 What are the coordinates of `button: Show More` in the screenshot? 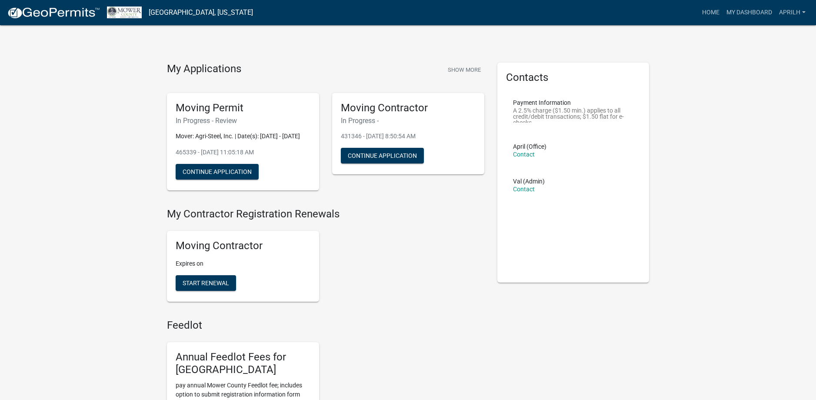 It's located at (464, 70).